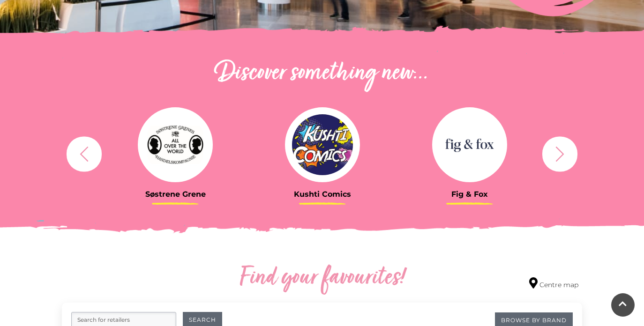 Image resolution: width=644 pixels, height=326 pixels. What do you see at coordinates (322, 152) in the screenshot?
I see `a: Kushti Comics` at bounding box center [322, 152].